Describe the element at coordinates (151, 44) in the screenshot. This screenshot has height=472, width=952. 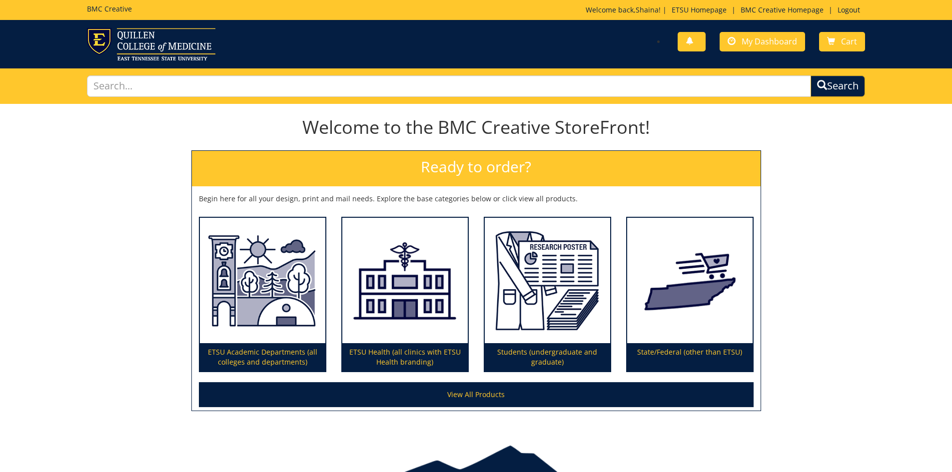
I see `img: ETSU logo` at that location.